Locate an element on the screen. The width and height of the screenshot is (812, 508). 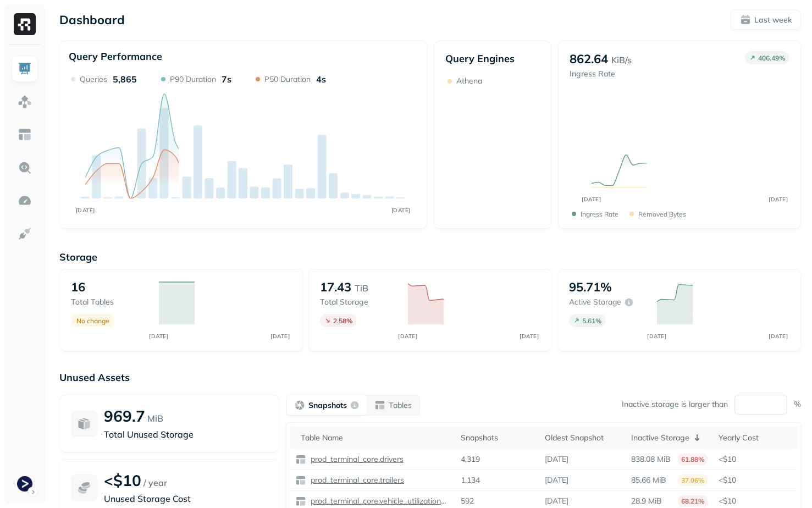
a: prod_terminal_core.vehicle_utilization_day is located at coordinates (378, 500).